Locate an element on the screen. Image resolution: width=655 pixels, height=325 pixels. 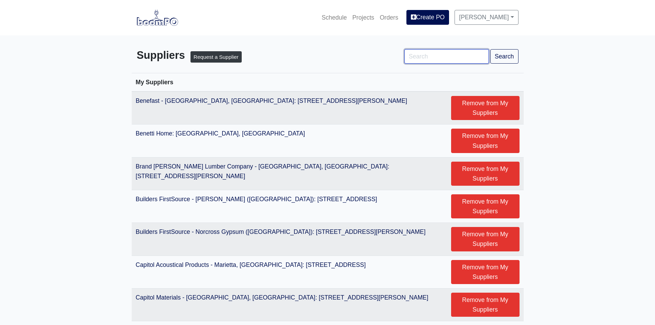
th: My Suppliers is located at coordinates (328, 82).